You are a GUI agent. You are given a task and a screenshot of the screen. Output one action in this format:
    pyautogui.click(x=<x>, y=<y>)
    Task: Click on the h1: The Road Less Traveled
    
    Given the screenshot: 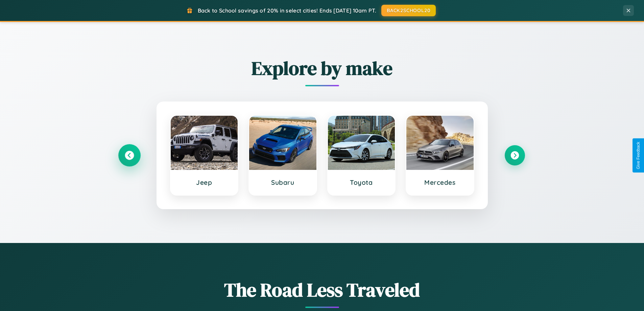 What is the action you would take?
    pyautogui.click(x=322, y=289)
    